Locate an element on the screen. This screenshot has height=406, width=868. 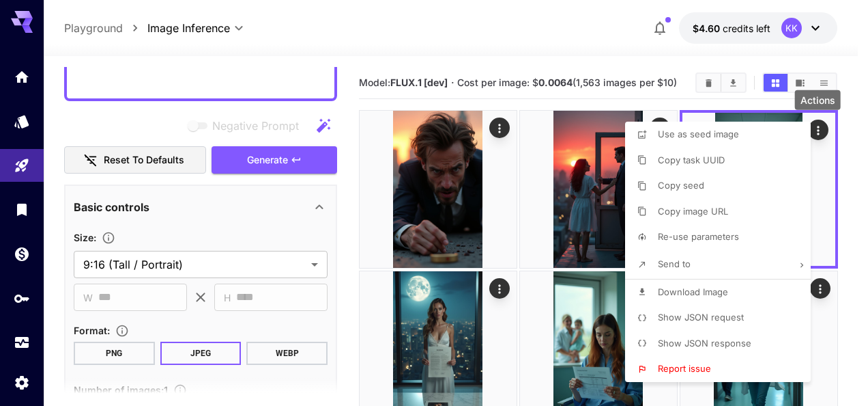
span: Re-use parameters is located at coordinates (698, 236).